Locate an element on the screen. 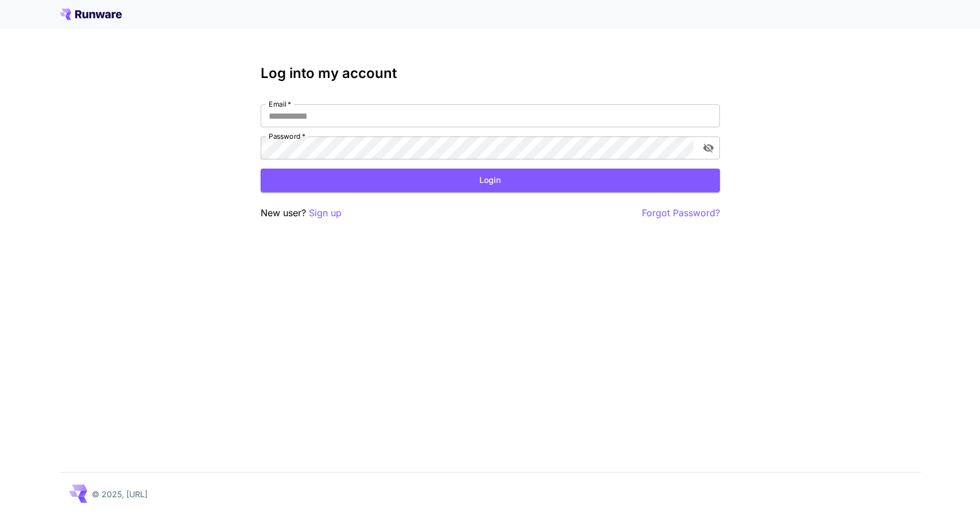 This screenshot has width=980, height=515. label: Email is located at coordinates (279, 104).